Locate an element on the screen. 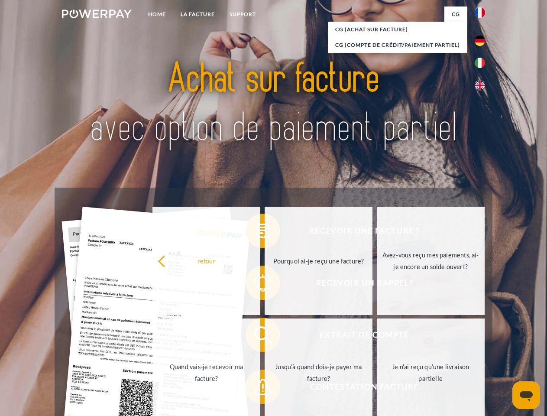 The height and width of the screenshot is (416, 547). img: de is located at coordinates (480, 41).